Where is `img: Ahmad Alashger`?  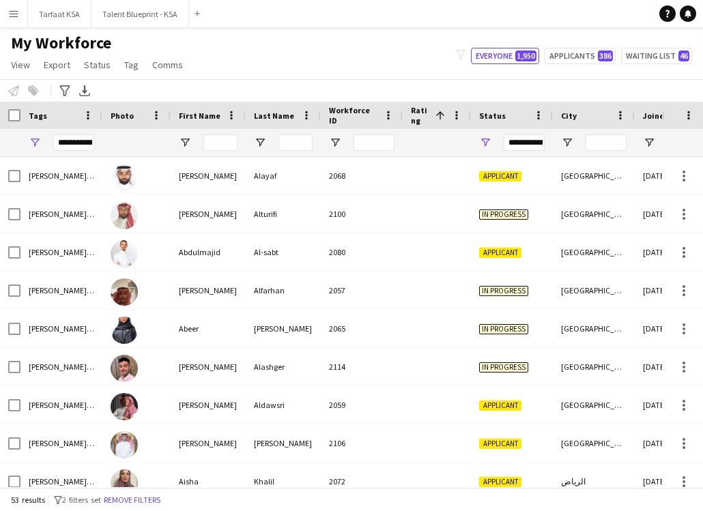
img: Ahmad Alashger is located at coordinates (124, 369).